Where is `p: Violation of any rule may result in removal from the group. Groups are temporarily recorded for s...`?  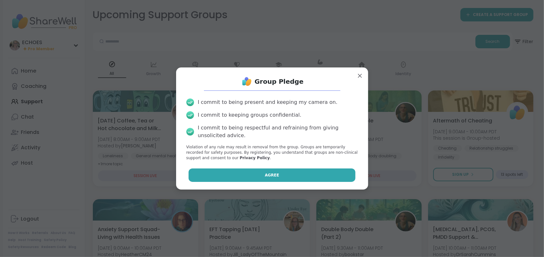 p: Violation of any rule may result in removal from the group. Groups are temporarily recorded for s... is located at coordinates (272, 153).